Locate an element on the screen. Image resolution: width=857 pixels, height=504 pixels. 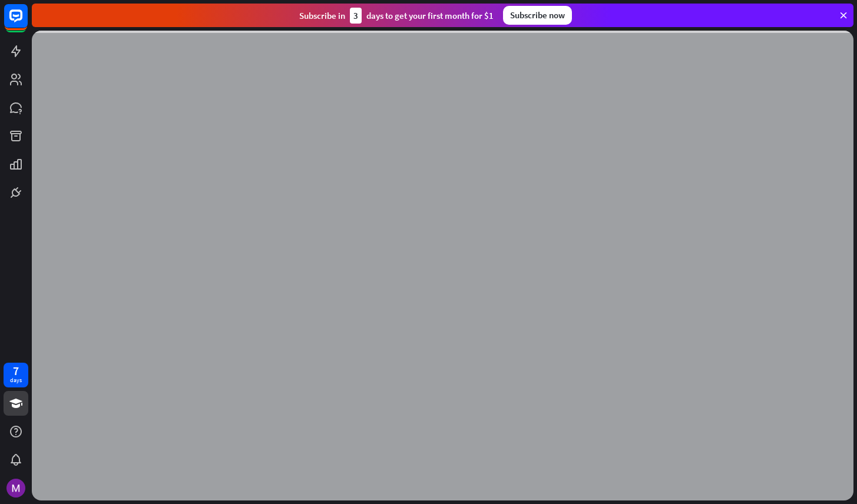
div: 7 is located at coordinates (16, 371).